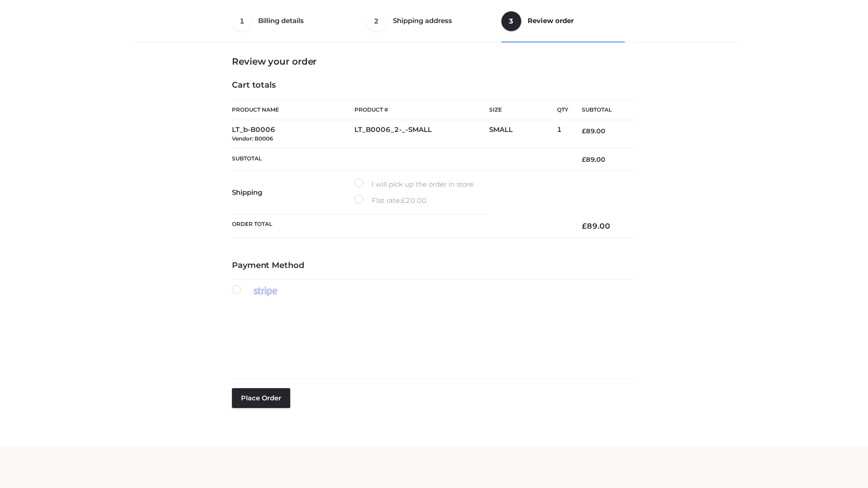  Describe the element at coordinates (261, 398) in the screenshot. I see `button: Place order` at that location.